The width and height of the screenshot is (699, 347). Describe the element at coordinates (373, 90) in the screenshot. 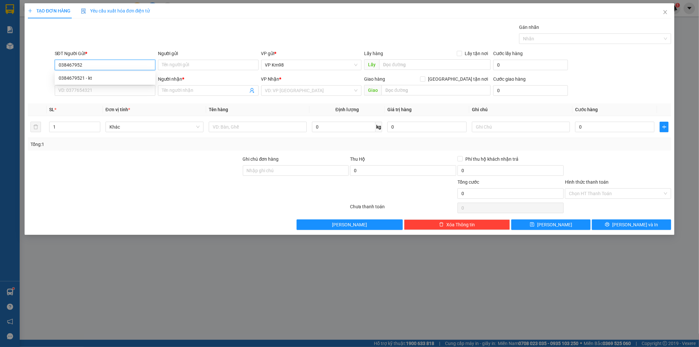

I see `span: Giao` at that location.